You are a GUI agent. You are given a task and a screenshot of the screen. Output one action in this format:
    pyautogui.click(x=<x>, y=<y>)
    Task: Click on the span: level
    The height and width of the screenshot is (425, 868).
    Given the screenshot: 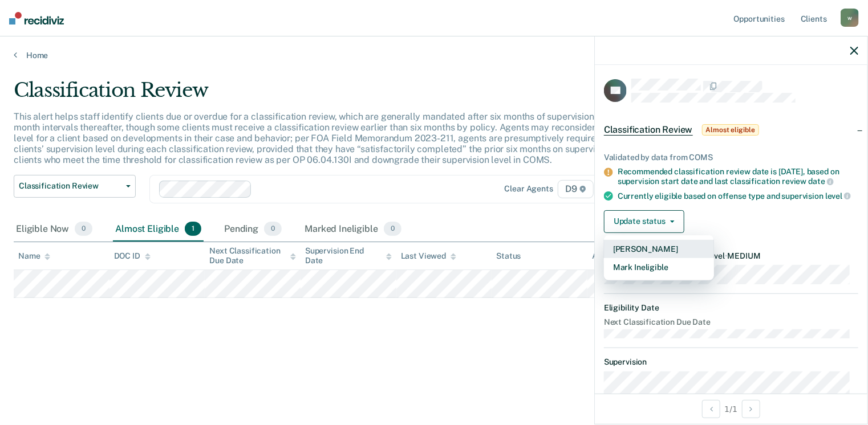 What is the action you would take?
    pyautogui.click(x=837, y=196)
    